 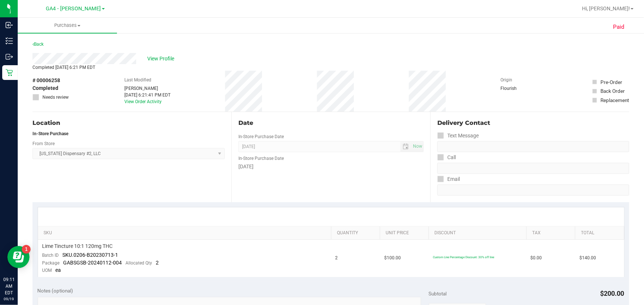 I want to click on inline-svg: Inbound, so click(x=9, y=25).